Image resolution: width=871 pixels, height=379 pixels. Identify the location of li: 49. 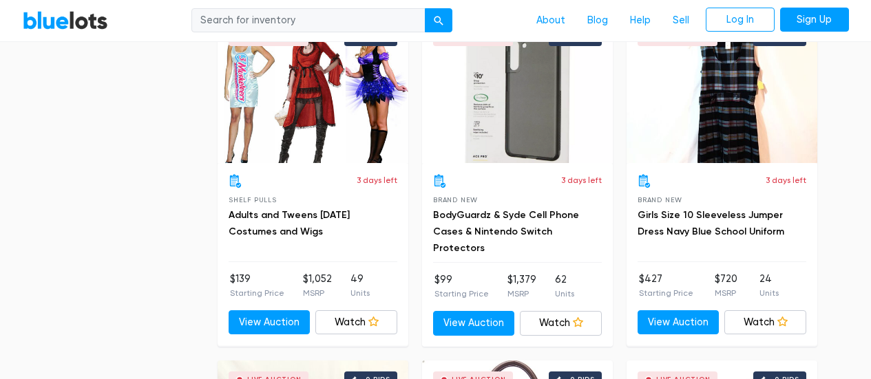
(360, 286).